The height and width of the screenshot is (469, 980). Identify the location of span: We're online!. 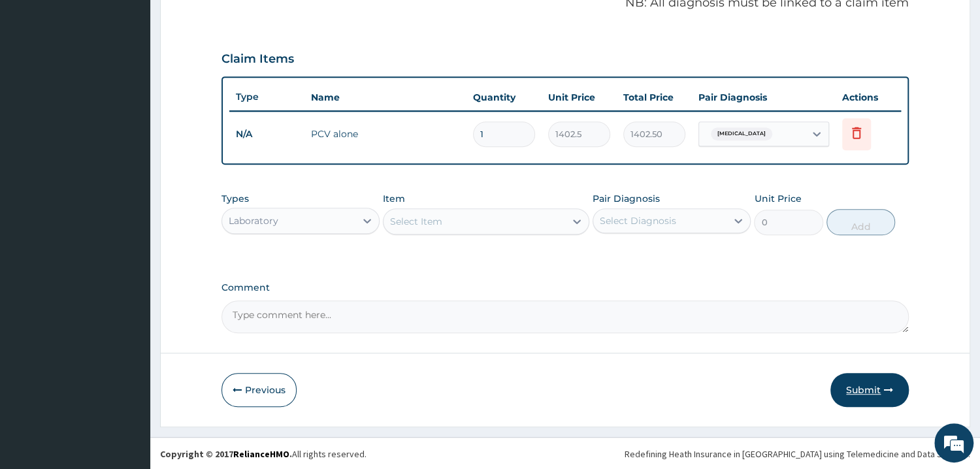
(128, 213).